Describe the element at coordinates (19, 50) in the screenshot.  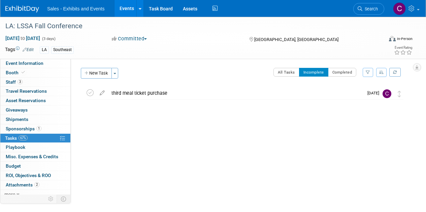
I see `td: Tags` at that location.